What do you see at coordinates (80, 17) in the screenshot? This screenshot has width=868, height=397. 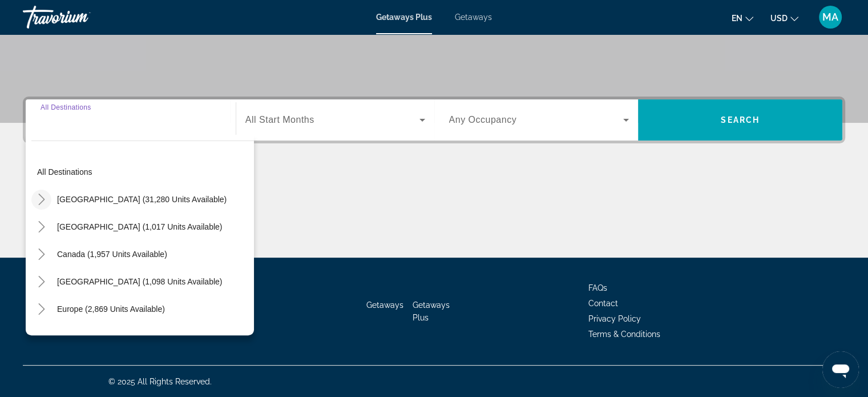 I see `a: Travorium` at bounding box center [80, 17].